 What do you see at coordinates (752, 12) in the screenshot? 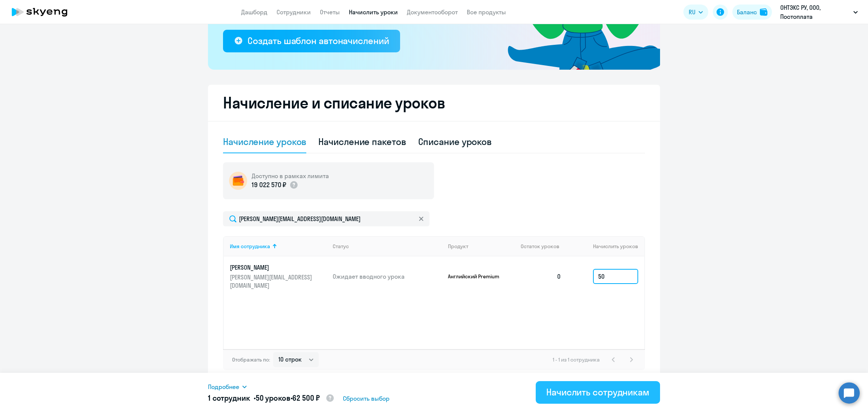
I see `button: Балансbalance` at bounding box center [752, 12].